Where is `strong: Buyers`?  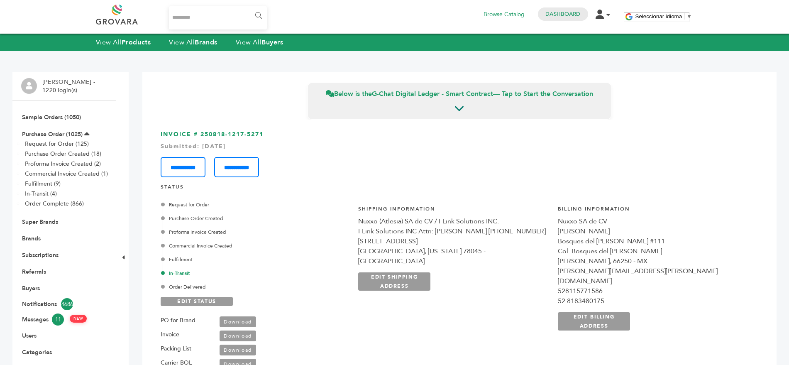 strong: Buyers is located at coordinates (272, 42).